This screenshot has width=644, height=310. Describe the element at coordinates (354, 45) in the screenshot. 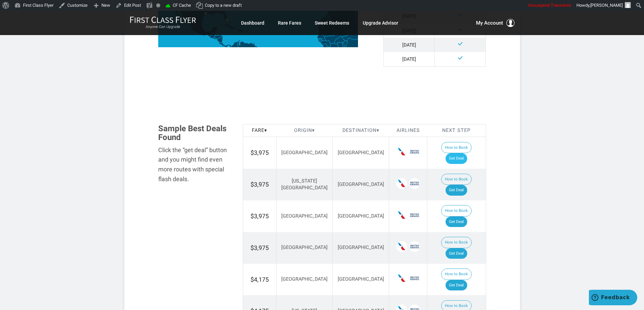

I see `path: Nigeria` at that location.